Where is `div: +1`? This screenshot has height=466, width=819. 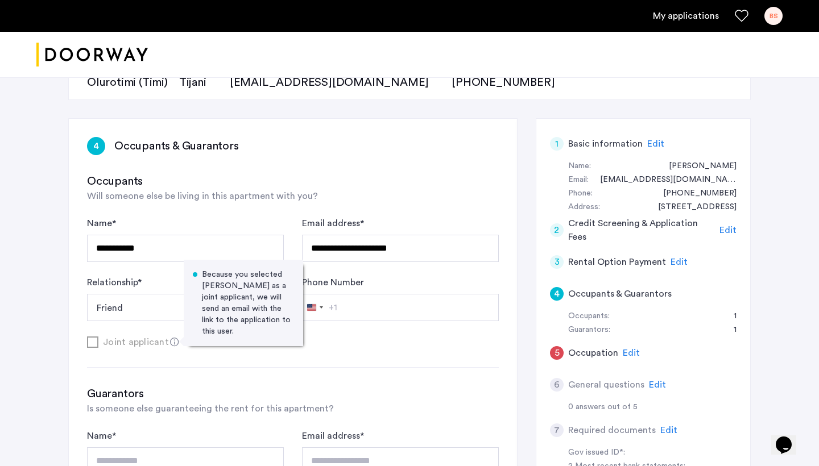
div: +1 is located at coordinates (333, 308).